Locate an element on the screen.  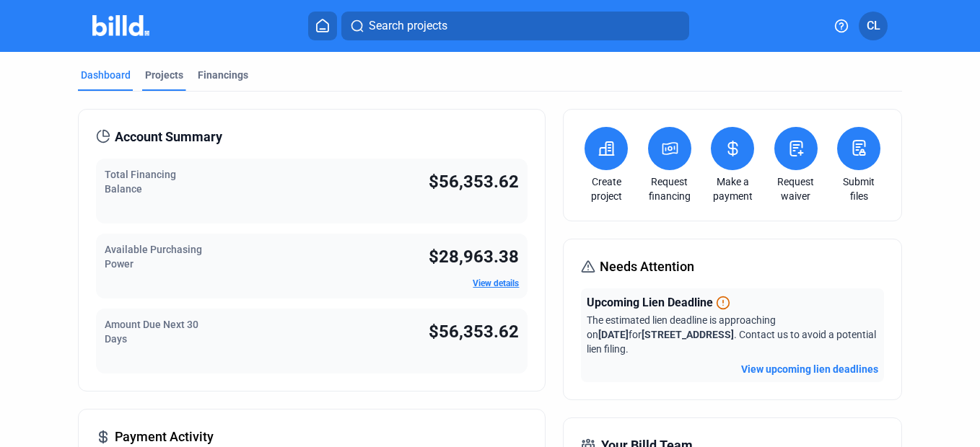
span: Search projects is located at coordinates (408, 26).